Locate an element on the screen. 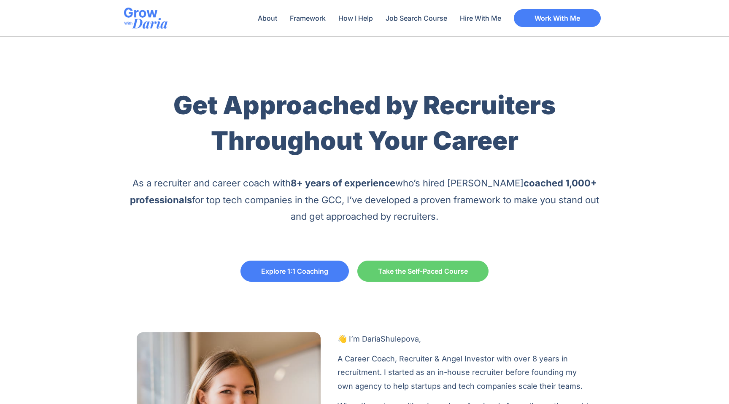  b: 8+ years of experience is located at coordinates (343, 183).